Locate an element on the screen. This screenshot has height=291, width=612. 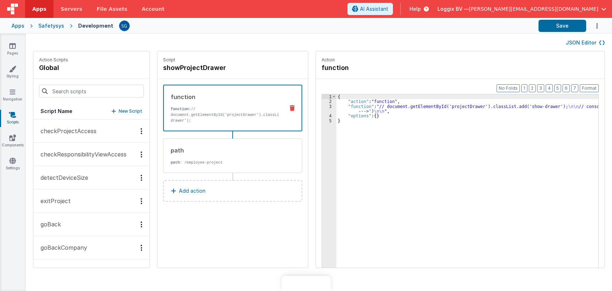
span: Apps is located at coordinates (39, 9).